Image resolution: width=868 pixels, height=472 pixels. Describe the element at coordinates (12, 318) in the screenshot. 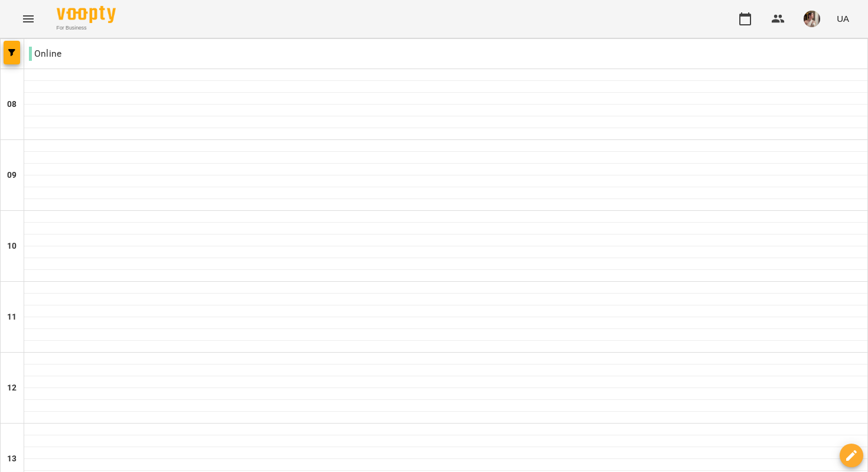

I see `h6: 11` at that location.